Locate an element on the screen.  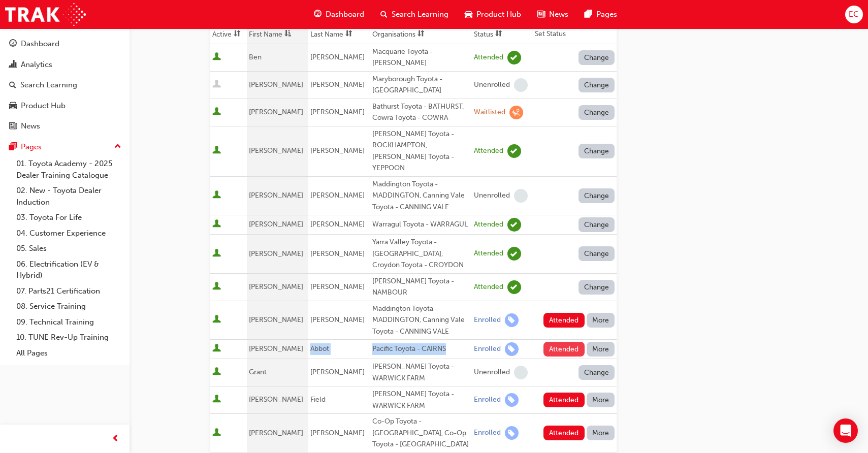
a: car-iconProduct Hub is located at coordinates (493, 14).